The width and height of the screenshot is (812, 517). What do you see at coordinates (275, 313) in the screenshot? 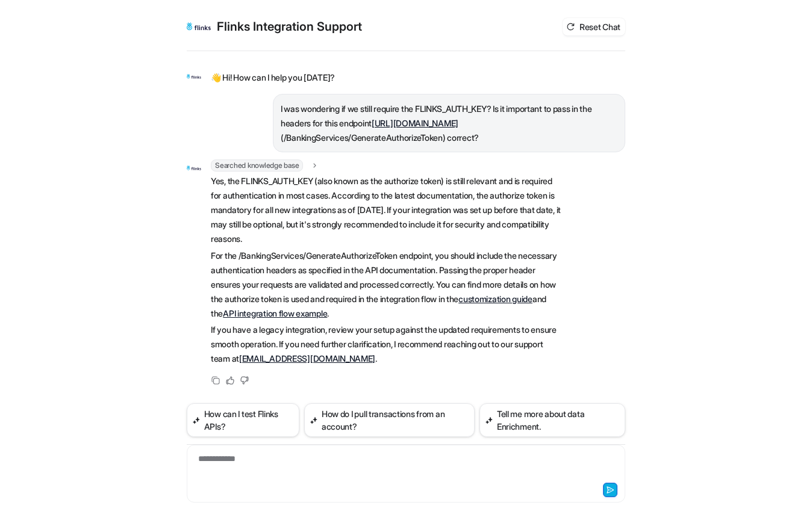
I see `a: API integration flow example` at bounding box center [275, 313].